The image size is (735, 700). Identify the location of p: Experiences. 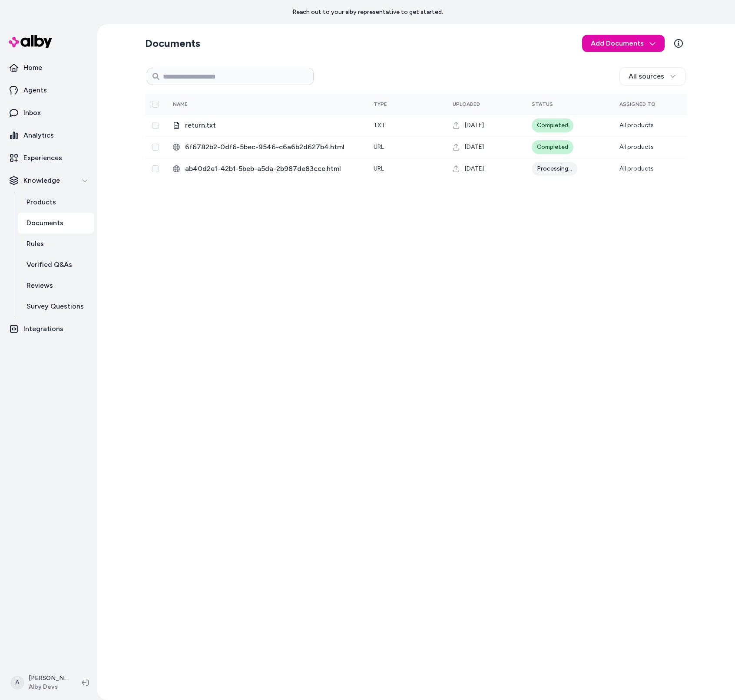
(43, 157).